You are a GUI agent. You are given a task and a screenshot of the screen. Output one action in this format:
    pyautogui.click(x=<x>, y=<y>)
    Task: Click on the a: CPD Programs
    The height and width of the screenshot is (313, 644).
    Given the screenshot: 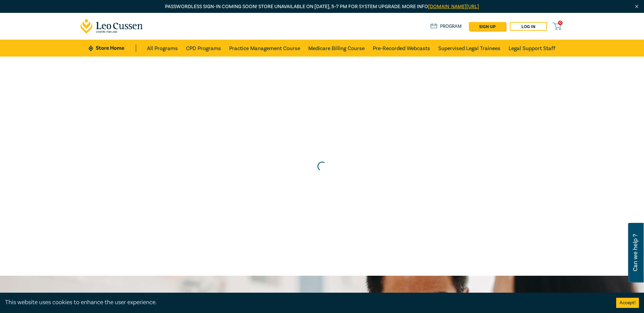 What is the action you would take?
    pyautogui.click(x=203, y=48)
    